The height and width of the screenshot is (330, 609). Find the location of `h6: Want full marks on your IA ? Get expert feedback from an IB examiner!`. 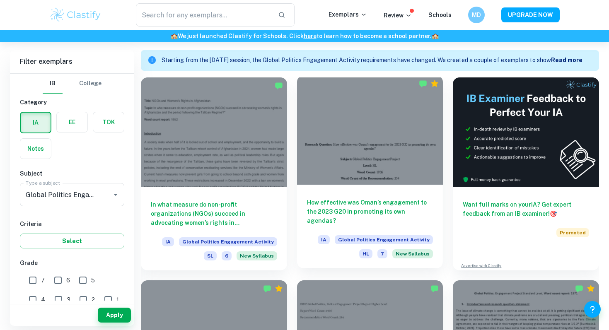

h6: Want full marks on your IA ? Get expert feedback from an IB examiner! is located at coordinates (526, 209).